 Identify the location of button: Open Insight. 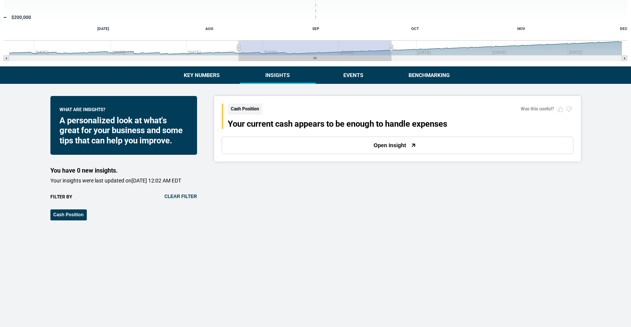
(398, 145).